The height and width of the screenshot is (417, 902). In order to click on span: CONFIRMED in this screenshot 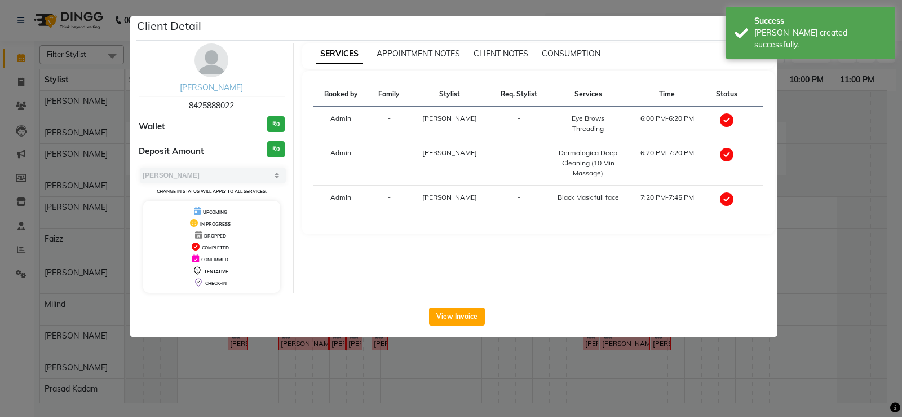, I will do `click(215, 259)`.